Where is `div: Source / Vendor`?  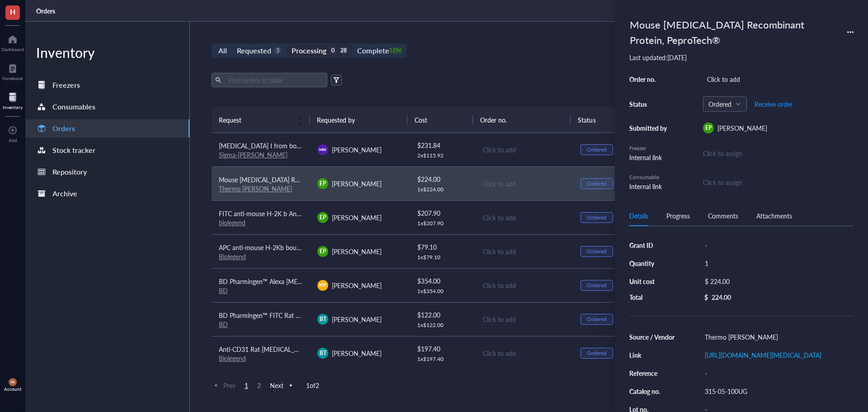
div: Source / Vendor is located at coordinates (653, 337).